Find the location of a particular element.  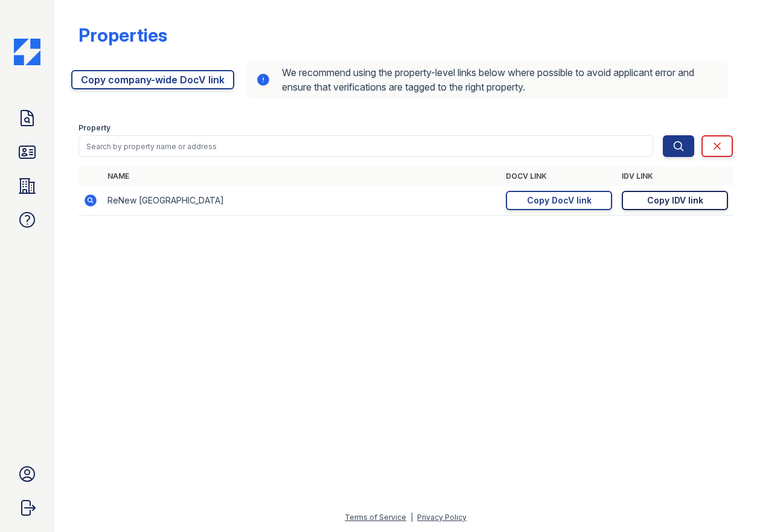

div: Copy DocV link is located at coordinates (559, 201).